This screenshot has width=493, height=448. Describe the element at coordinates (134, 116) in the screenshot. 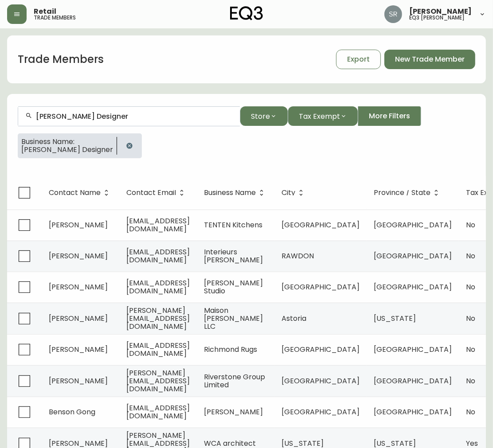

I see `input: Search` at that location.